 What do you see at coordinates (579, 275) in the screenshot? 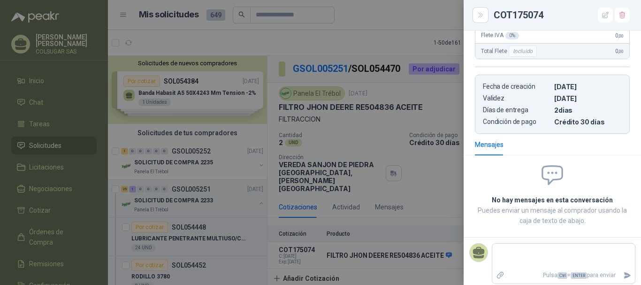
I see `span: ENTER` at bounding box center [579, 275].